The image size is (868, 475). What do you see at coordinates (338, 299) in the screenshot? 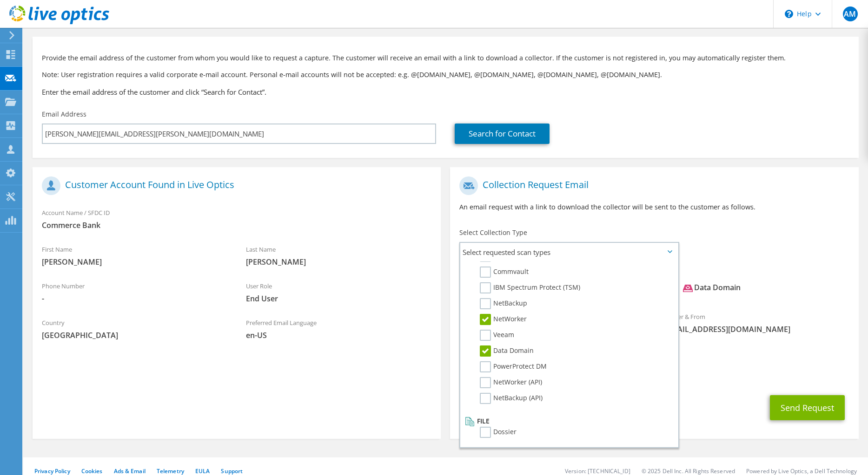
I see `span: End User` at bounding box center [338, 299].